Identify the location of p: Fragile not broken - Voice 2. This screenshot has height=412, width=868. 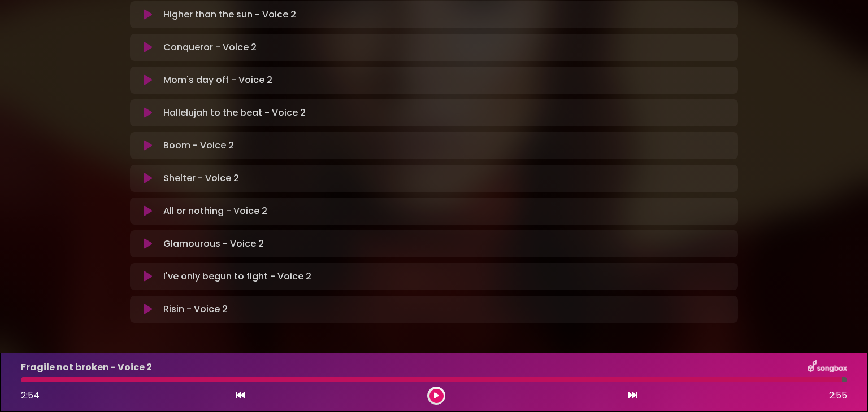
(86, 367).